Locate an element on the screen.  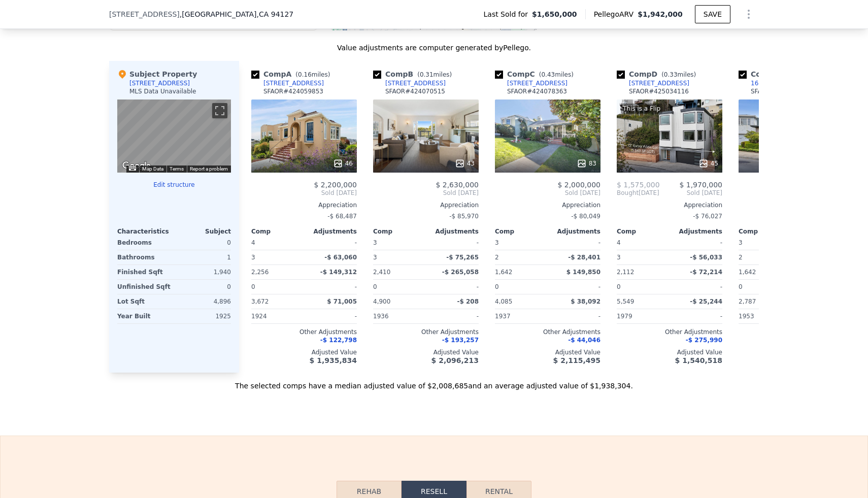
span: $ 71,005 is located at coordinates (342, 301).